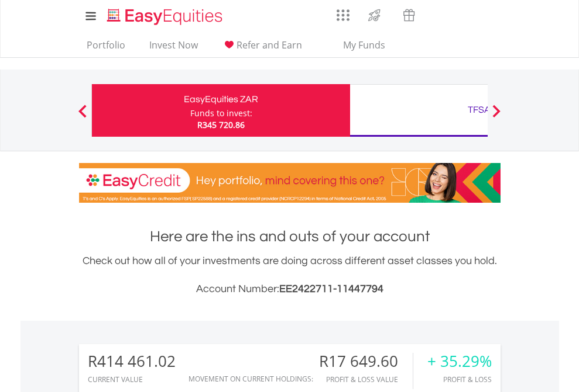 This screenshot has width=579, height=392. What do you see at coordinates (459, 380) in the screenshot?
I see `div: Profit & Loss` at bounding box center [459, 380].